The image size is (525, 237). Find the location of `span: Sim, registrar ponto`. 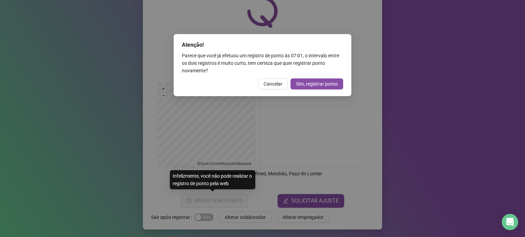

span: Sim, registrar ponto is located at coordinates (317, 84).